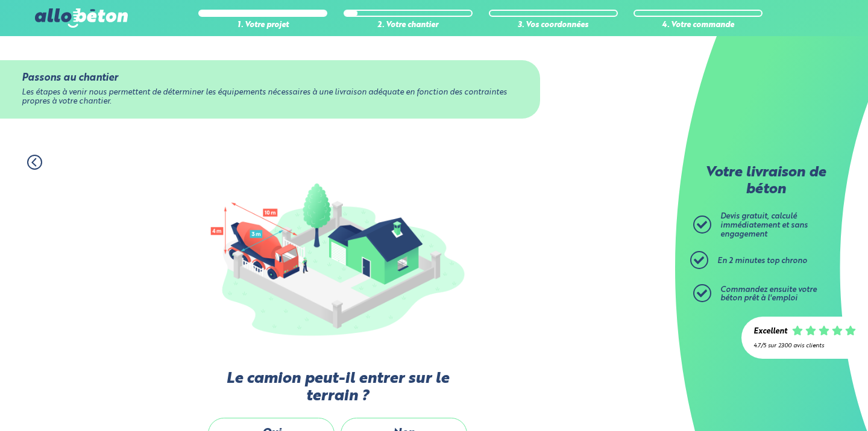 This screenshot has height=431, width=868. Describe the element at coordinates (270, 77) in the screenshot. I see `div: Passons au chantier` at that location.